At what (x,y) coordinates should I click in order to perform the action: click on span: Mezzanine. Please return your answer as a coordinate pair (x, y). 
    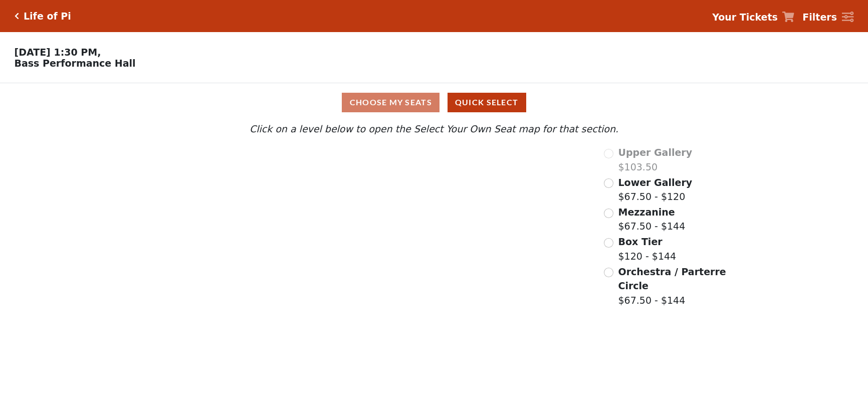
    Looking at the image, I should click on (647, 212).